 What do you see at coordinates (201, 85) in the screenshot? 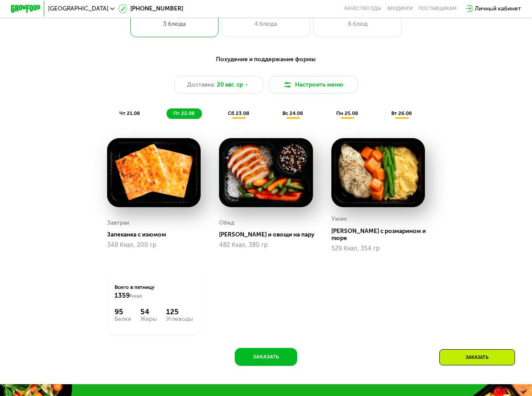
I see `span: Доставка:` at bounding box center [201, 85].